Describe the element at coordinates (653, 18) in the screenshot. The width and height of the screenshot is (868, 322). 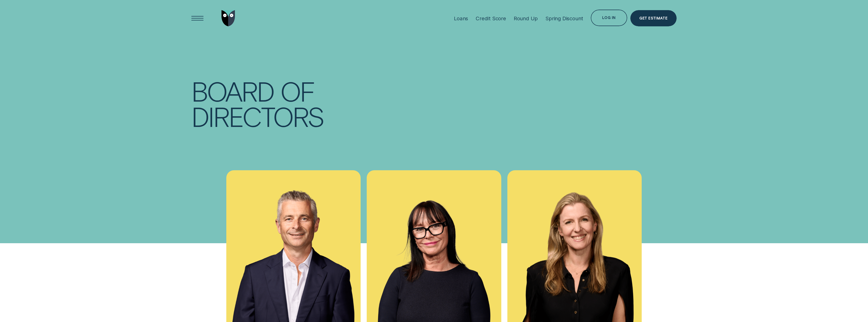
I see `a: Get Estimate` at that location.